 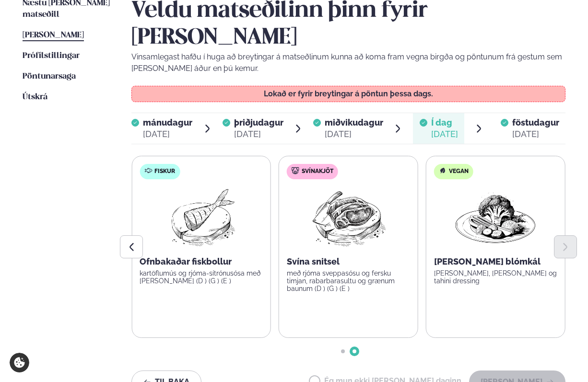 What do you see at coordinates (348, 63) in the screenshot?
I see `p: Vinsamlegast hafðu í huga að breytingar á matseðlinum kunna að koma fram vegna birgða og pöntunum...` at bounding box center [348, 63].